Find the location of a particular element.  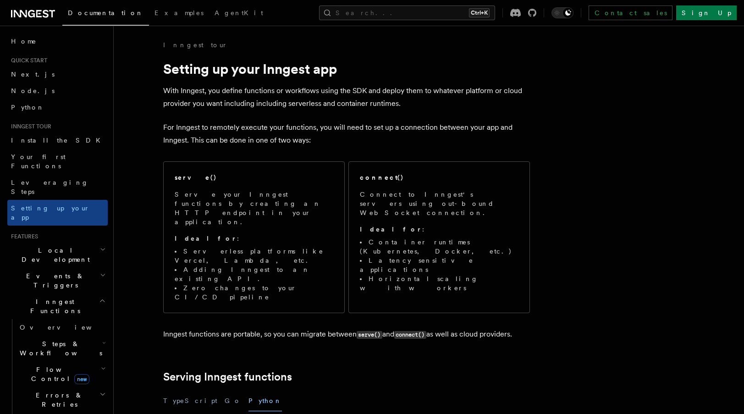

a: Leveraging Steps is located at coordinates (57, 187).